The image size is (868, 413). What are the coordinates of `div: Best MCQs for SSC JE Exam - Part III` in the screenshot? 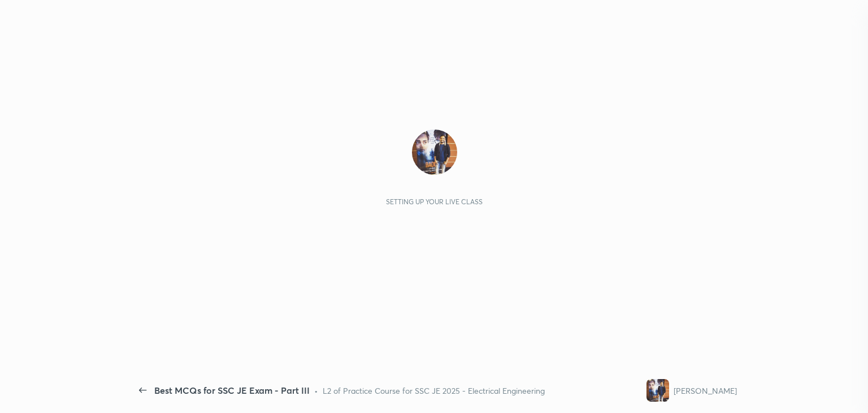 It's located at (232, 390).